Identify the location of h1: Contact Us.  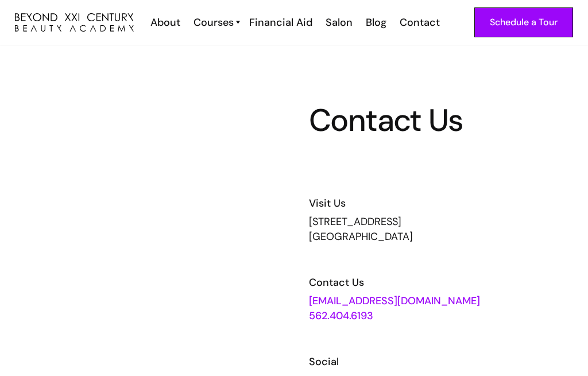
(441, 121).